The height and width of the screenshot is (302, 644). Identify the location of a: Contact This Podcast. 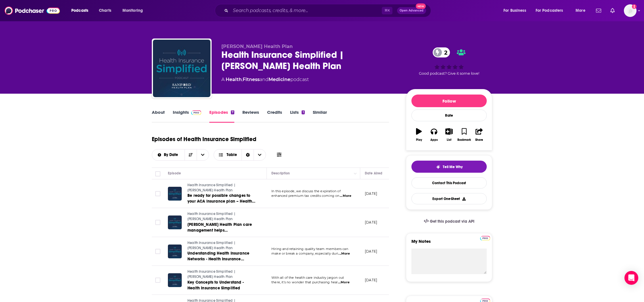
(449, 183).